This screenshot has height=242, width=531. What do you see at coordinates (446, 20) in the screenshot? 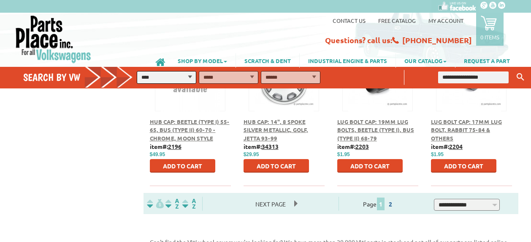
I see `a: My Account` at bounding box center [446, 20].